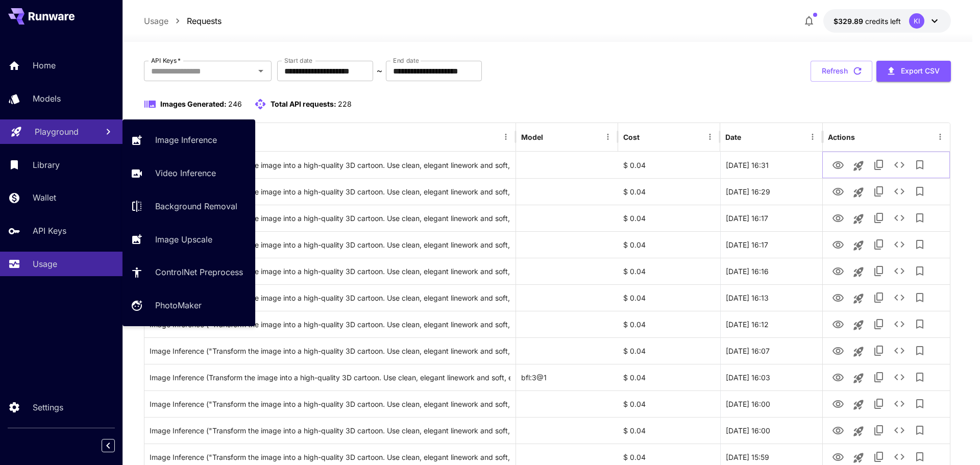 The width and height of the screenshot is (980, 465). What do you see at coordinates (184, 239) in the screenshot?
I see `p: Image Upscale` at bounding box center [184, 239].